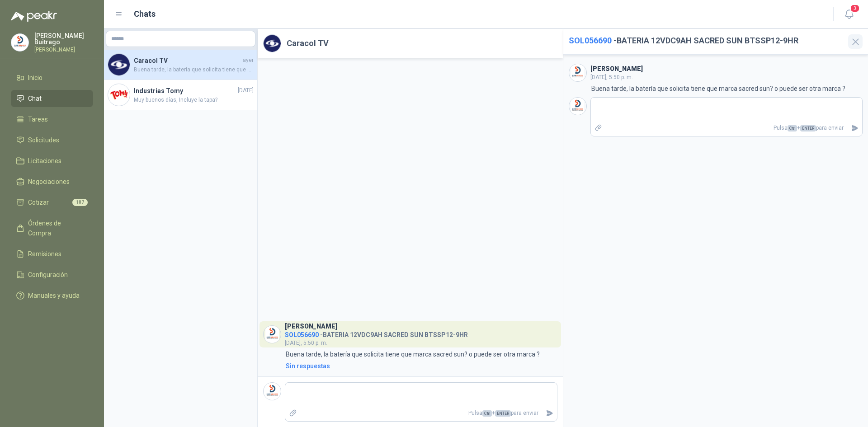  What do you see at coordinates (44, 140) in the screenshot?
I see `span: Solicitudes` at bounding box center [44, 140].